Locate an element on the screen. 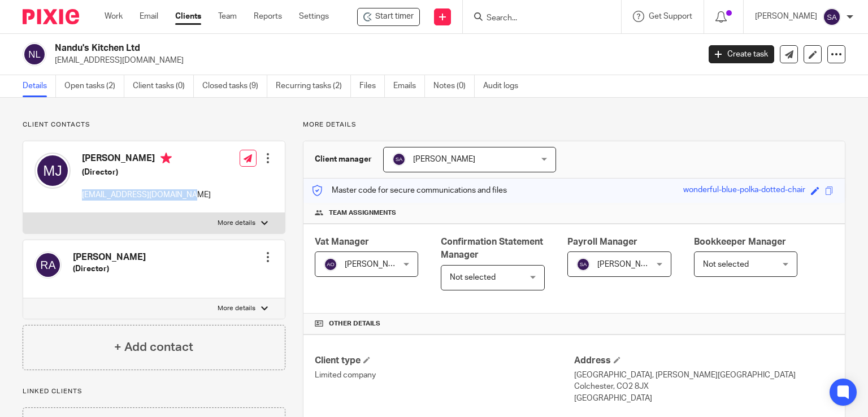 The width and height of the screenshot is (868, 417). a: Clients is located at coordinates (188, 16).